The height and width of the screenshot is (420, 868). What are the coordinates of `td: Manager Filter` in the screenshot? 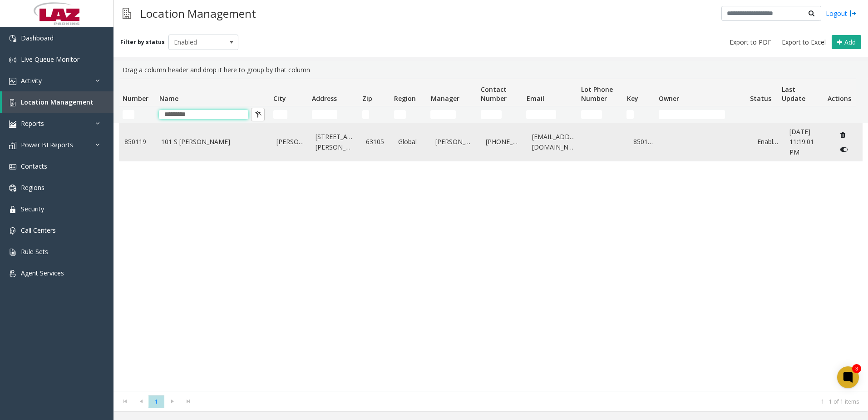 It's located at (452, 115).